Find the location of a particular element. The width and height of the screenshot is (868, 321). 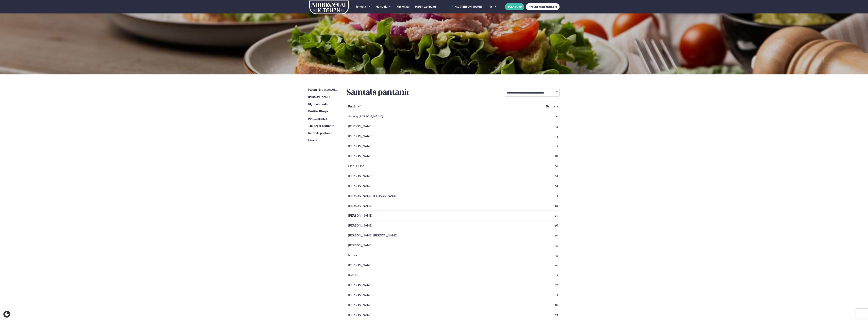

td: Nonni is located at coordinates (430, 255).